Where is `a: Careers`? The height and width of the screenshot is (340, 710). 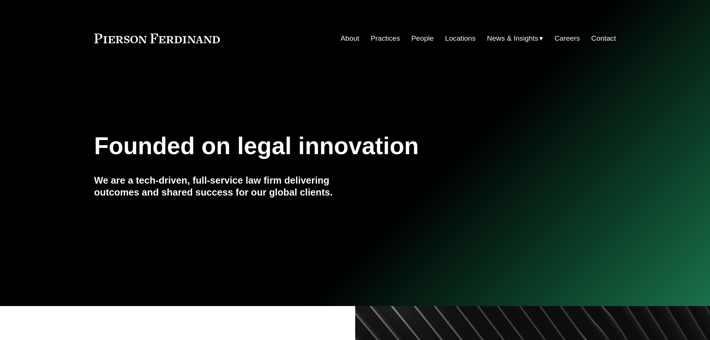 a: Careers is located at coordinates (567, 38).